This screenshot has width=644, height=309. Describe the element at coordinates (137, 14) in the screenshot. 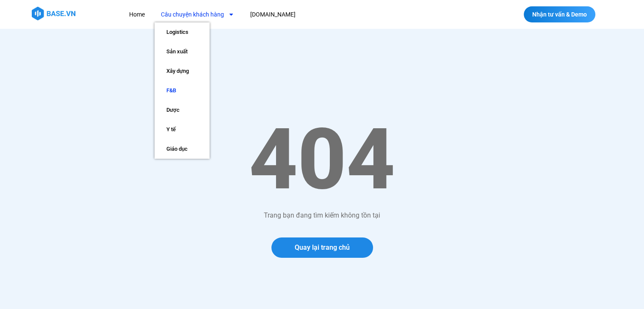

I see `a: Home` at that location.